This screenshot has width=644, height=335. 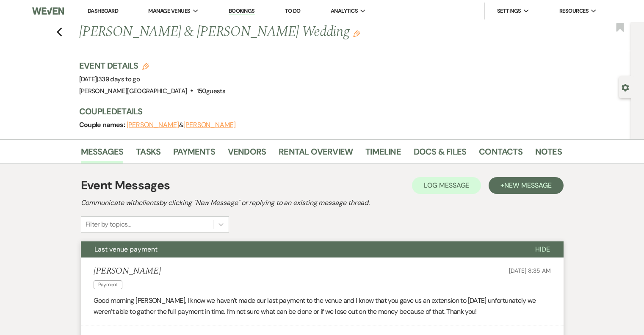 I want to click on span: Couple names:, so click(x=103, y=124).